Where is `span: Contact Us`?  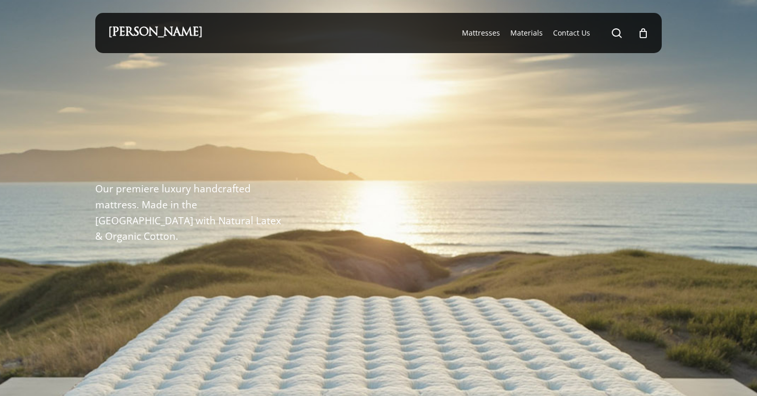
span: Contact Us is located at coordinates (572, 32).